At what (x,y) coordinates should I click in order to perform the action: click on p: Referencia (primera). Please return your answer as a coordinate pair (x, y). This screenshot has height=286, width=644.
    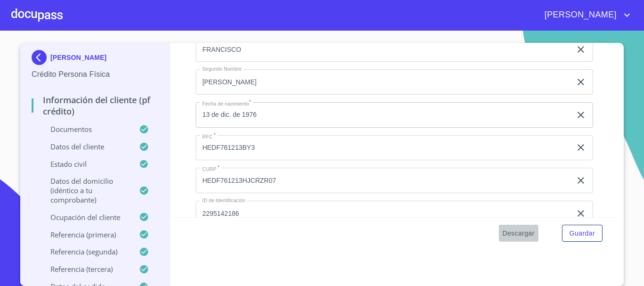
    Looking at the image, I should click on (85, 235).